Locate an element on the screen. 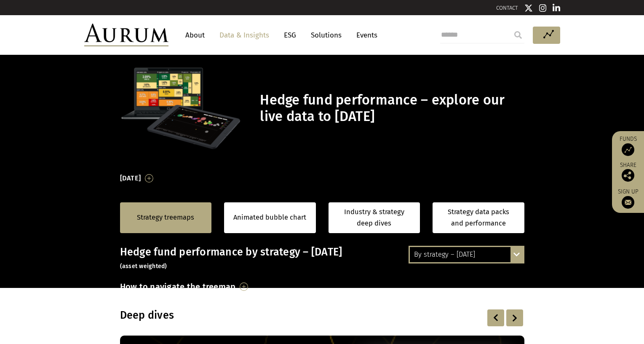  img: Twitter icon is located at coordinates (529, 8).